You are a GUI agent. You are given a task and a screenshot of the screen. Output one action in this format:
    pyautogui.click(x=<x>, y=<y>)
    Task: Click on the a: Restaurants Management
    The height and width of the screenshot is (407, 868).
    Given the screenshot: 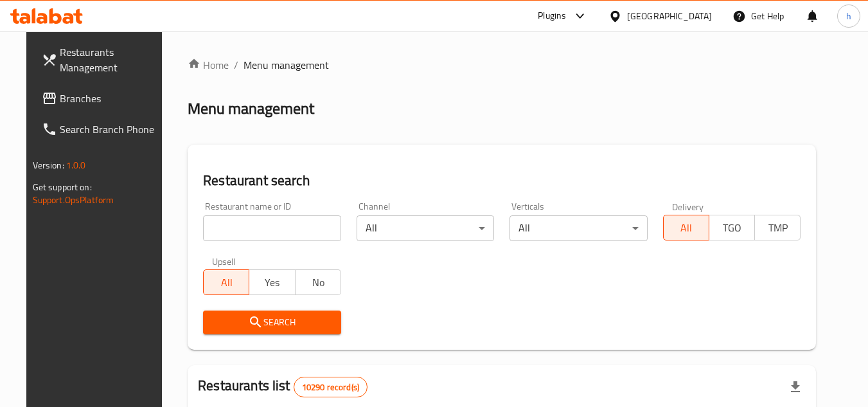 What is the action you would take?
    pyautogui.click(x=102, y=60)
    